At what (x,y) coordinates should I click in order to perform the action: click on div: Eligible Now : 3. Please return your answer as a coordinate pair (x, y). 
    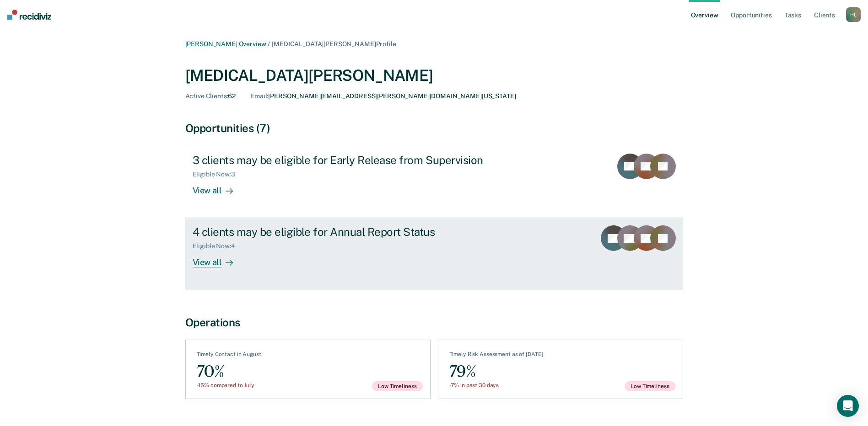
    Looking at the image, I should click on (217, 174).